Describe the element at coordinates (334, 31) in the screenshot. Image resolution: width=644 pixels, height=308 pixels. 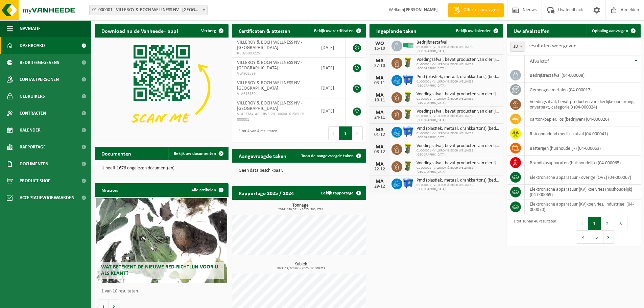
I see `span: Bekijk uw certificaten` at that location.